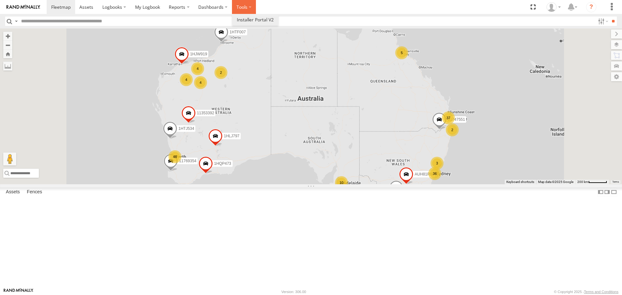 Image resolution: width=622 pixels, height=295 pixels. What do you see at coordinates (23, 7) in the screenshot?
I see `img: rand-logo.svg` at bounding box center [23, 7].